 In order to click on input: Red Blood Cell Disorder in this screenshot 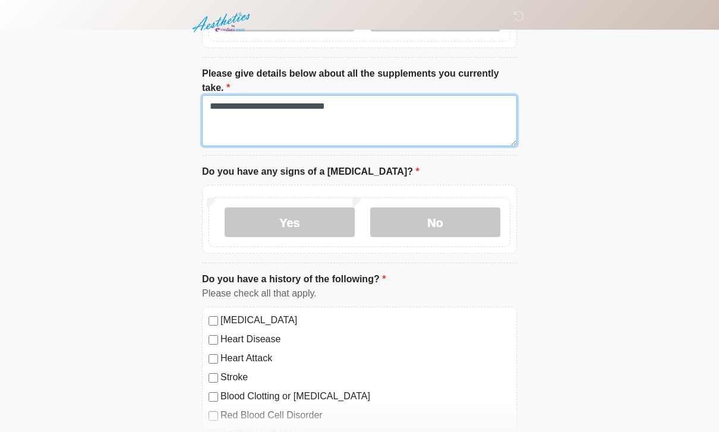, I will do `click(213, 416)`.